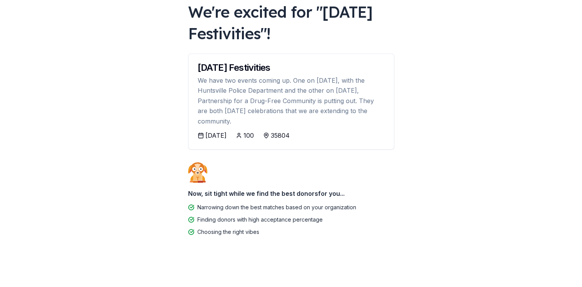 The width and height of the screenshot is (582, 287). What do you see at coordinates (228, 232) in the screenshot?
I see `div: Choosing the right vibes` at bounding box center [228, 232].